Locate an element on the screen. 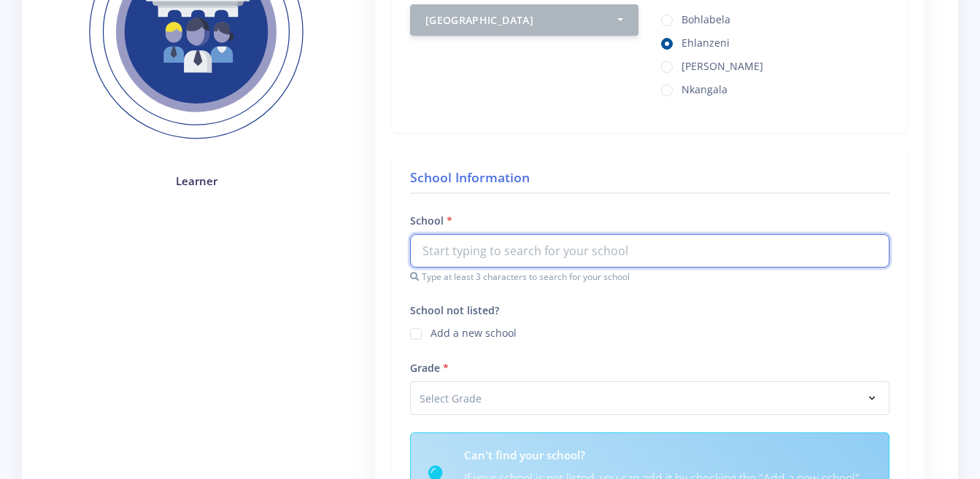 This screenshot has width=980, height=479. h4: School Information is located at coordinates (649, 181).